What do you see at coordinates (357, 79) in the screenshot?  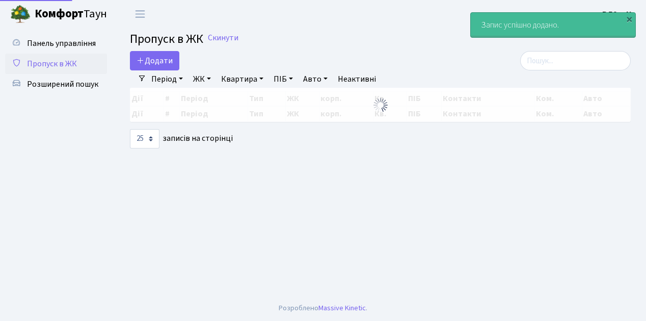 I see `a: Неактивні` at bounding box center [357, 79].